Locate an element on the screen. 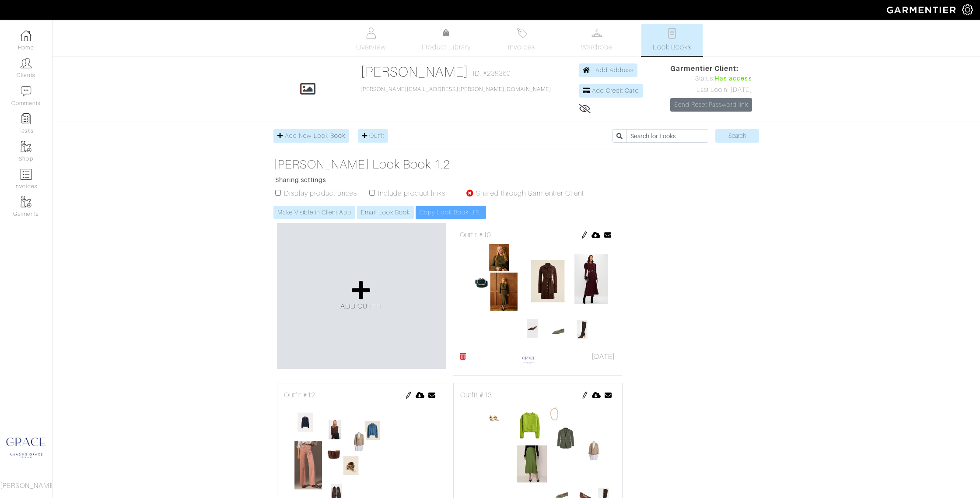 This screenshot has width=980, height=498. img: clients-icon-6bae9207a08558b7cb47a8932f037763ab4055f8c8b6bfacd5dc20c3e0201464.png is located at coordinates (26, 63).